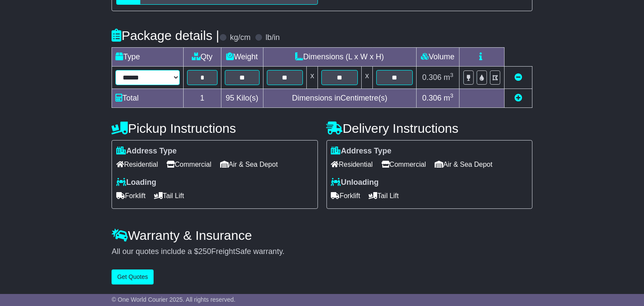 Image resolution: width=644 pixels, height=306 pixels. I want to click on button: Get Quotes, so click(133, 277).